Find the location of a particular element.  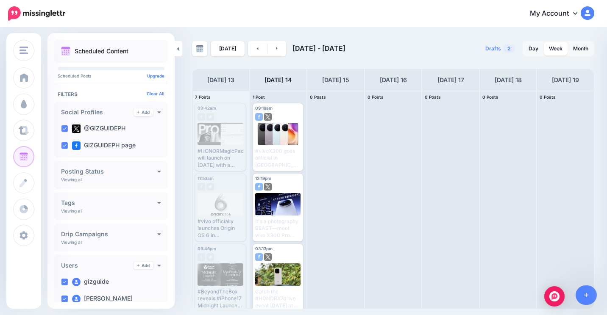

h4: Filters is located at coordinates (111, 94).